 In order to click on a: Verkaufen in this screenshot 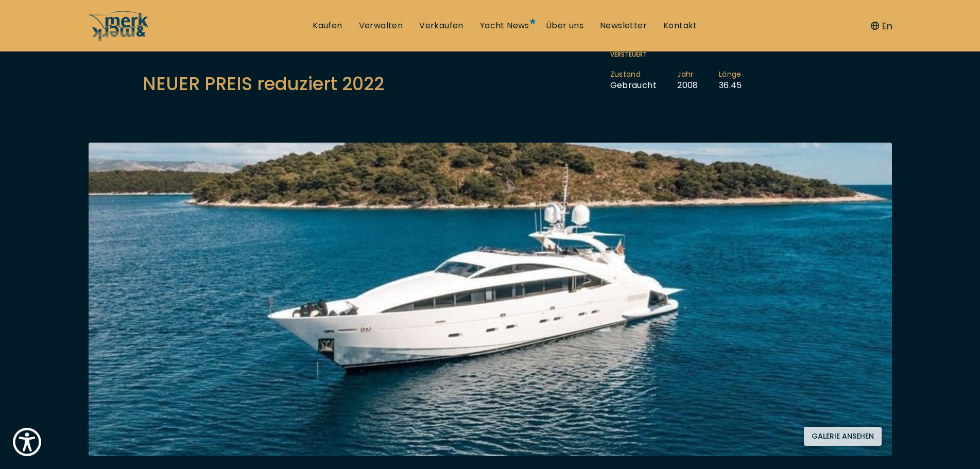, I will do `click(442, 26)`.